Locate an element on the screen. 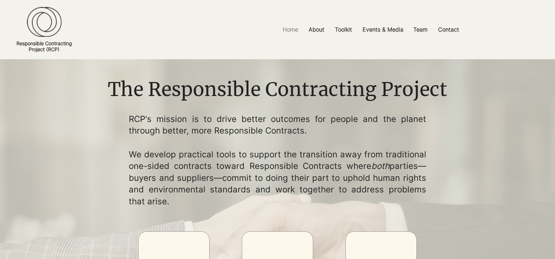  p: Home is located at coordinates (290, 29).